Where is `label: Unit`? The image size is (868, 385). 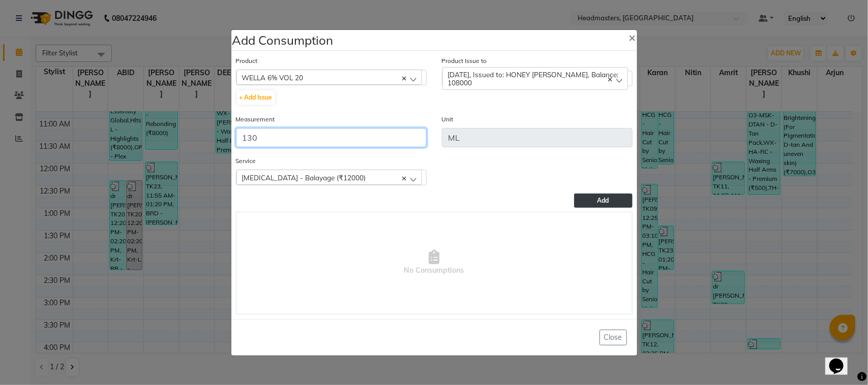 label: Unit is located at coordinates (448, 119).